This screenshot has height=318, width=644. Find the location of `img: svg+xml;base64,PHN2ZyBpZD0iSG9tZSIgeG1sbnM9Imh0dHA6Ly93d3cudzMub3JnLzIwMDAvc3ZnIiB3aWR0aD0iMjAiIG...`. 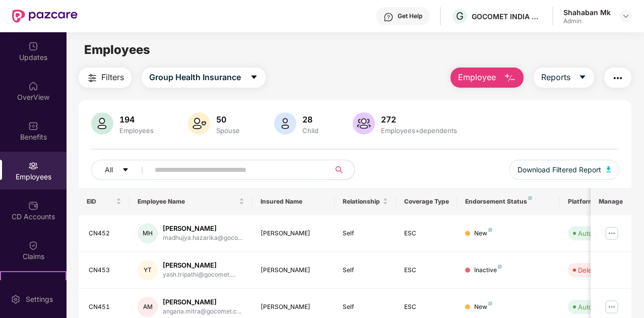

img: svg+xml;base64,PHN2ZyBpZD0iSG9tZSIgeG1sbnM9Imh0dHA6Ly93d3cudzMub3JnLzIwMDAvc3ZnIiB3aWR0aD0iMjAiIG... is located at coordinates (33, 86).